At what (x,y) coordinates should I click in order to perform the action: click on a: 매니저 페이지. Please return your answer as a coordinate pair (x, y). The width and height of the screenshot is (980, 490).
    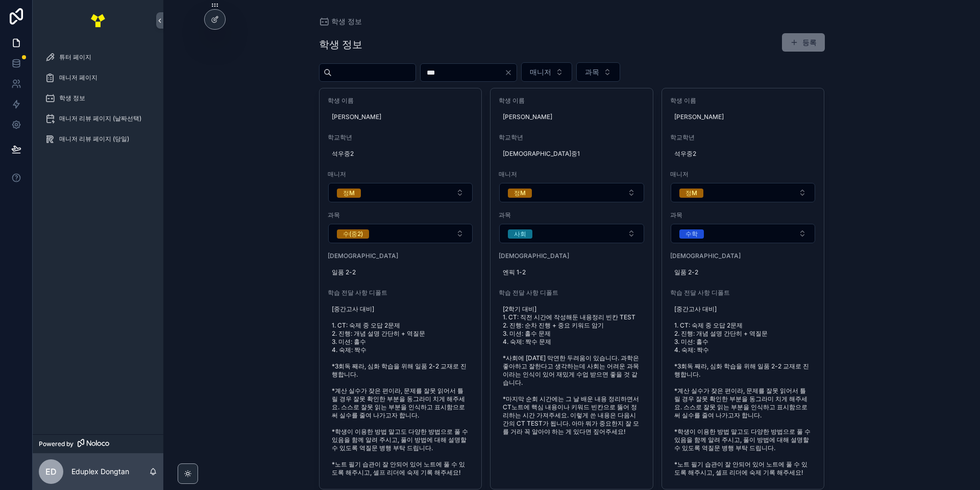
    Looking at the image, I should click on (98, 78).